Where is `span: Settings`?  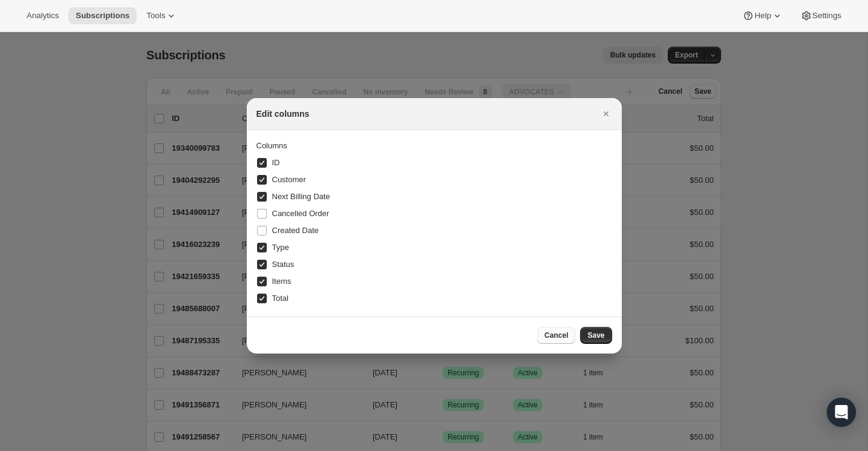 span: Settings is located at coordinates (827, 16).